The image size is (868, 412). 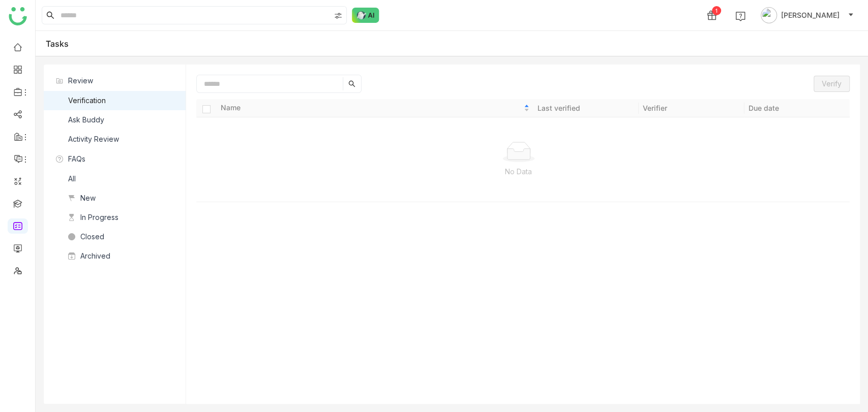 I want to click on th: Due date, so click(x=797, y=108).